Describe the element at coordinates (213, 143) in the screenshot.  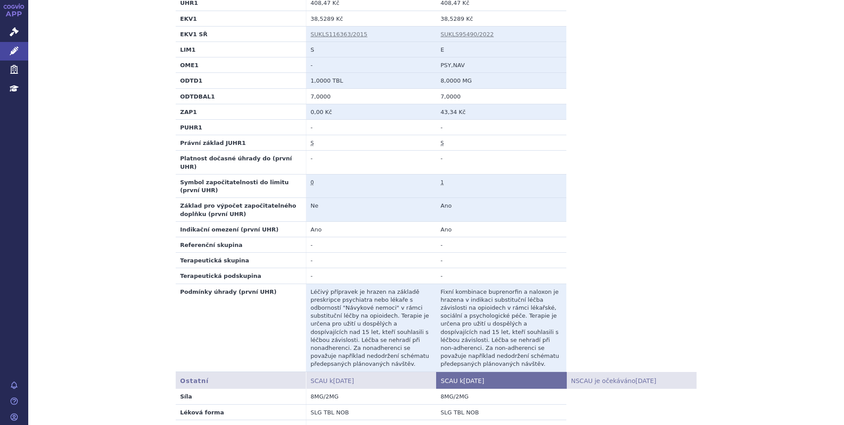
I see `strong: Právní základ JUHR1` at that location.